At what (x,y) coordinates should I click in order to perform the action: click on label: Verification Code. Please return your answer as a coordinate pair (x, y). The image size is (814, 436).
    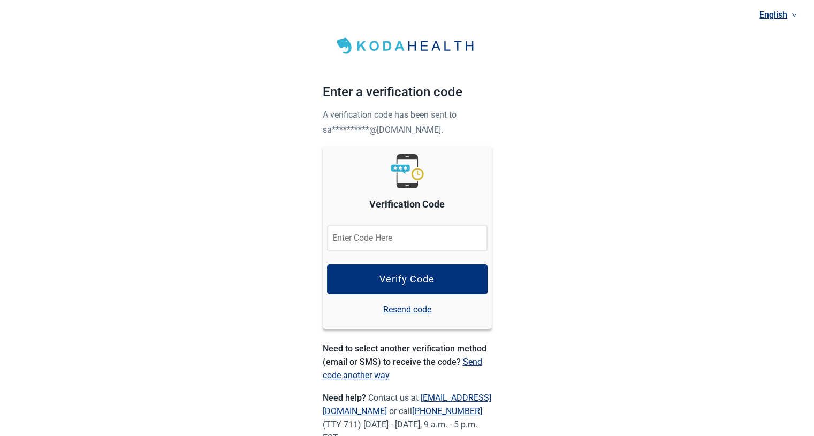
    Looking at the image, I should click on (407, 204).